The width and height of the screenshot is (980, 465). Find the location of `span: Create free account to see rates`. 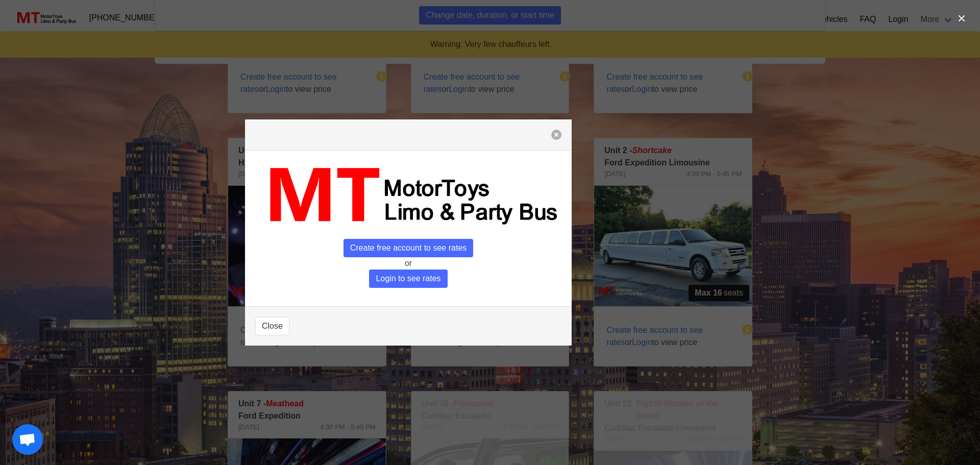

span: Create free account to see rates is located at coordinates (408, 248).